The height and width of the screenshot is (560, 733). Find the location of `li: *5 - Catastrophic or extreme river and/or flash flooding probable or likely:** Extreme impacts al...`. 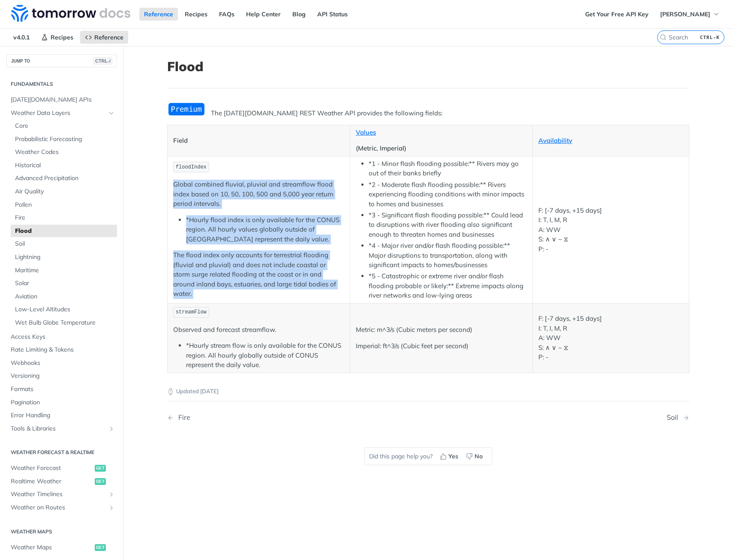

li: *5 - Catastrophic or extreme river and/or flash flooding probable or likely:** Extreme impacts al... is located at coordinates (447, 286).